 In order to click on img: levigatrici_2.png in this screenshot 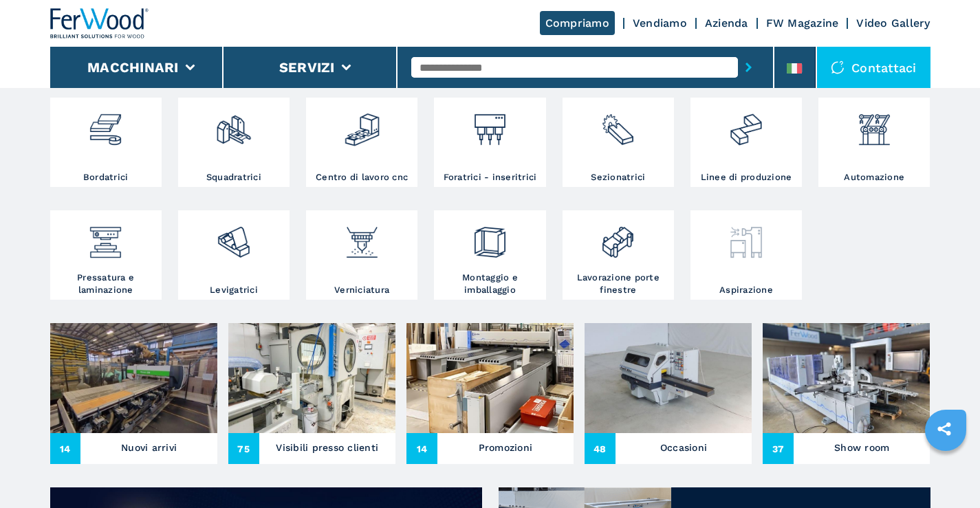, I will do `click(233, 237)`.